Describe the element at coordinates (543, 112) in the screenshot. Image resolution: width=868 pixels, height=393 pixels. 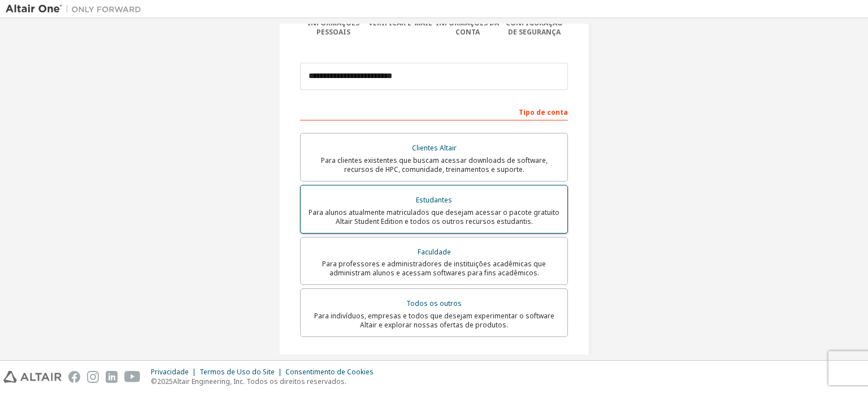
I see `font: Tipo de conta` at that location.